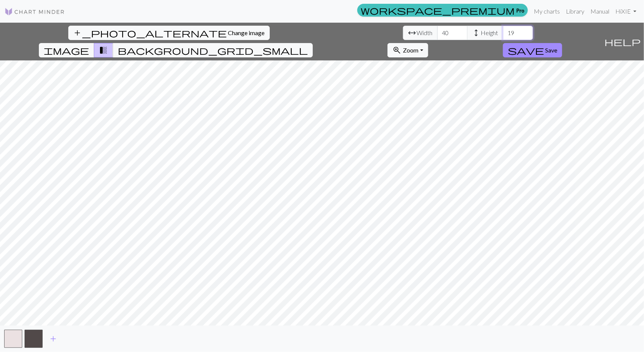 This screenshot has width=644, height=352. What do you see at coordinates (623, 41) in the screenshot?
I see `button: Help` at bounding box center [623, 41].